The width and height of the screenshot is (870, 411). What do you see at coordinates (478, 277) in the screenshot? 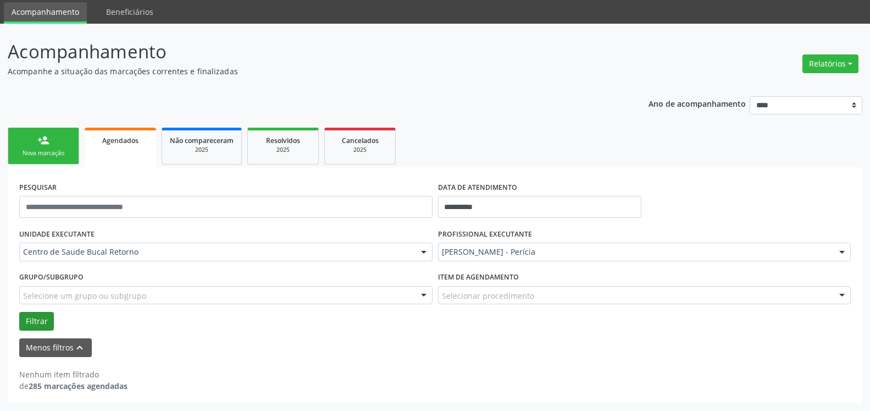
I see `label: Item de agendamento` at bounding box center [478, 277].